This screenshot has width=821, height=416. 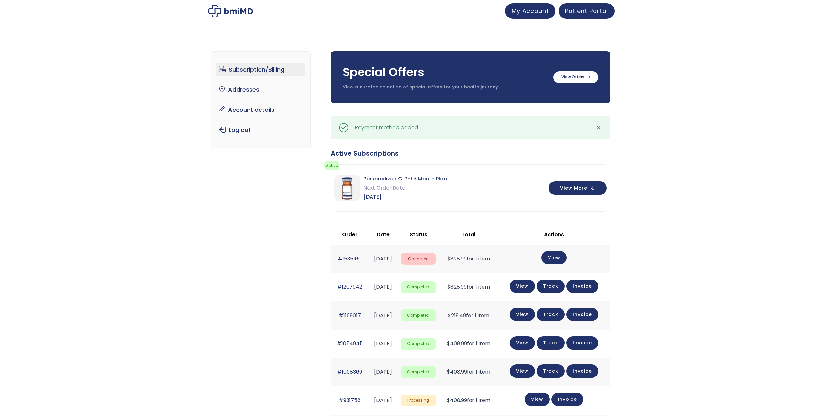 I want to click on a: My Account, so click(x=530, y=11).